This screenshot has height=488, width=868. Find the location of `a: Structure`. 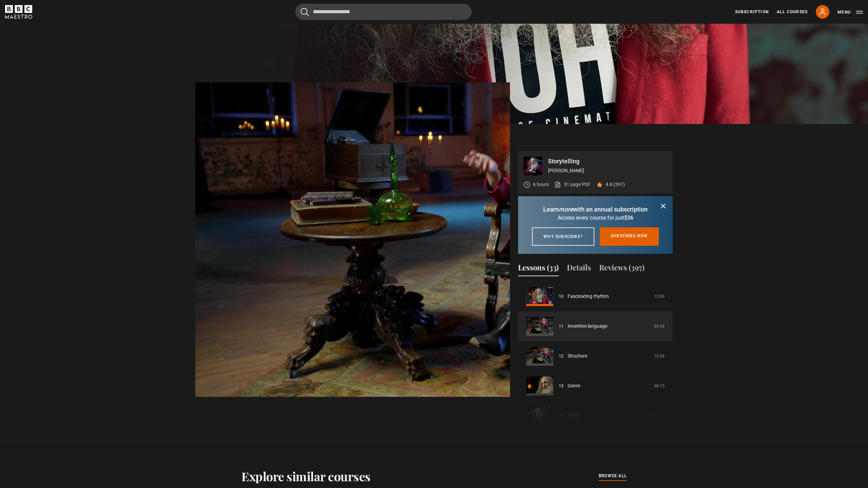

a: Structure is located at coordinates (577, 356).